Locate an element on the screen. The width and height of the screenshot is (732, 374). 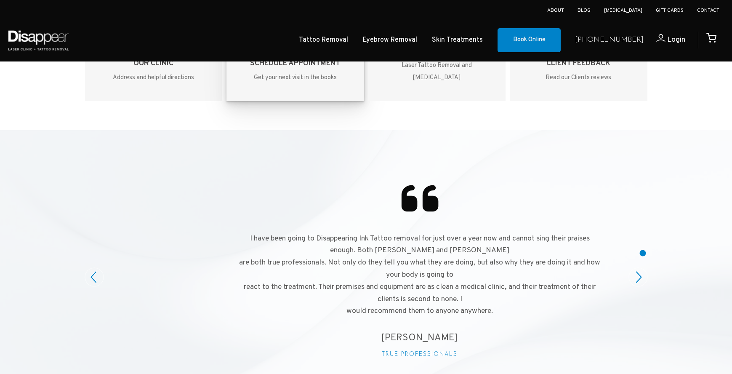
a: Eyebrow Removal is located at coordinates (390, 40).